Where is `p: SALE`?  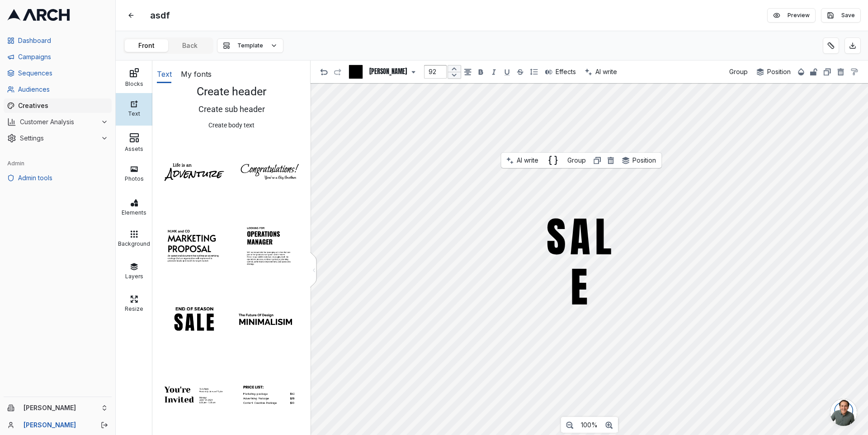
p: SALE is located at coordinates (581, 262).